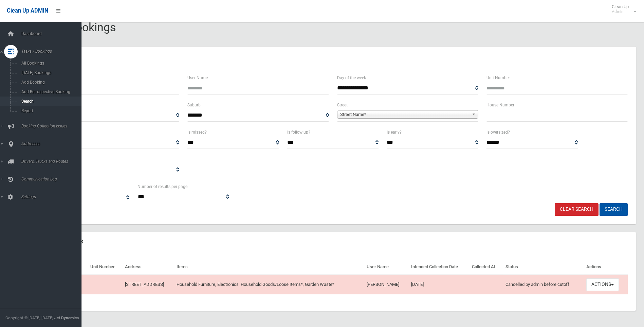 Image resolution: width=644 pixels, height=327 pixels. What do you see at coordinates (269, 267) in the screenshot?
I see `th: Items` at bounding box center [269, 267].